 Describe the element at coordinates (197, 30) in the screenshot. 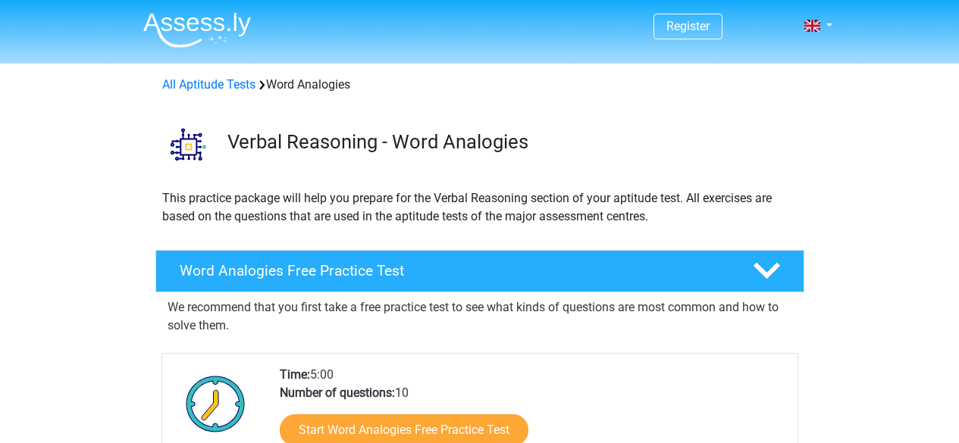

I see `img: Assessly` at that location.